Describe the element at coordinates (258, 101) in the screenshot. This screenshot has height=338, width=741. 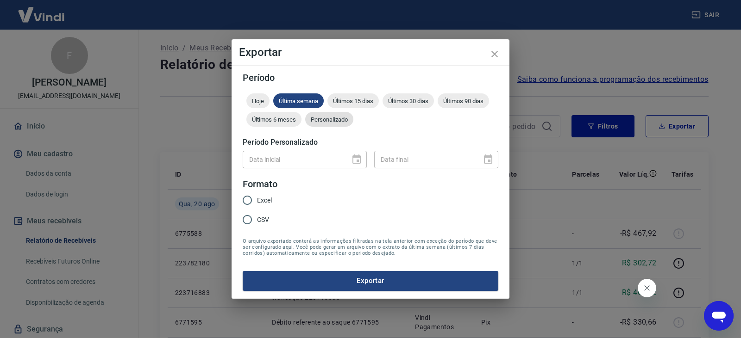
I see `span: Hoje` at that location.